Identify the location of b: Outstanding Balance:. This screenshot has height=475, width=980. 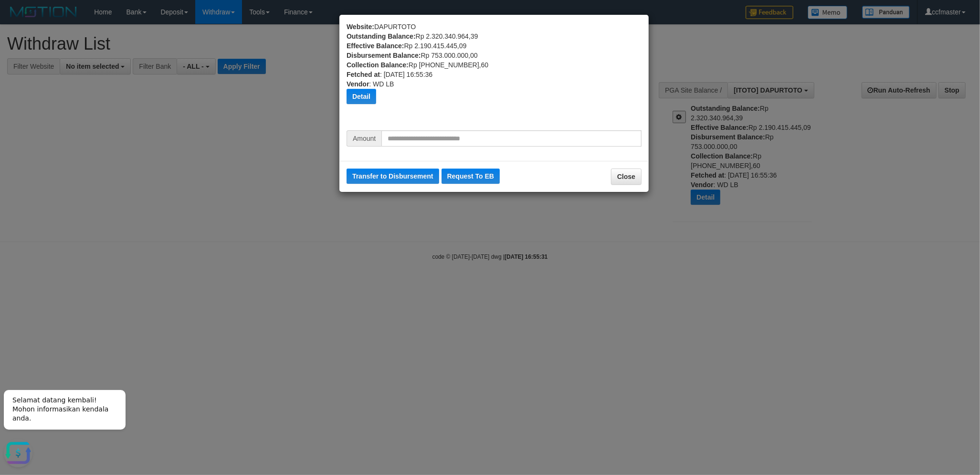
(381, 37).